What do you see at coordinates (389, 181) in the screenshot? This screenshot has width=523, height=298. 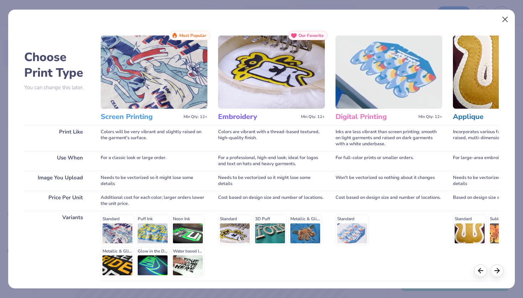 I see `div: Won't be vectorized so nothing about it changes` at bounding box center [389, 181].